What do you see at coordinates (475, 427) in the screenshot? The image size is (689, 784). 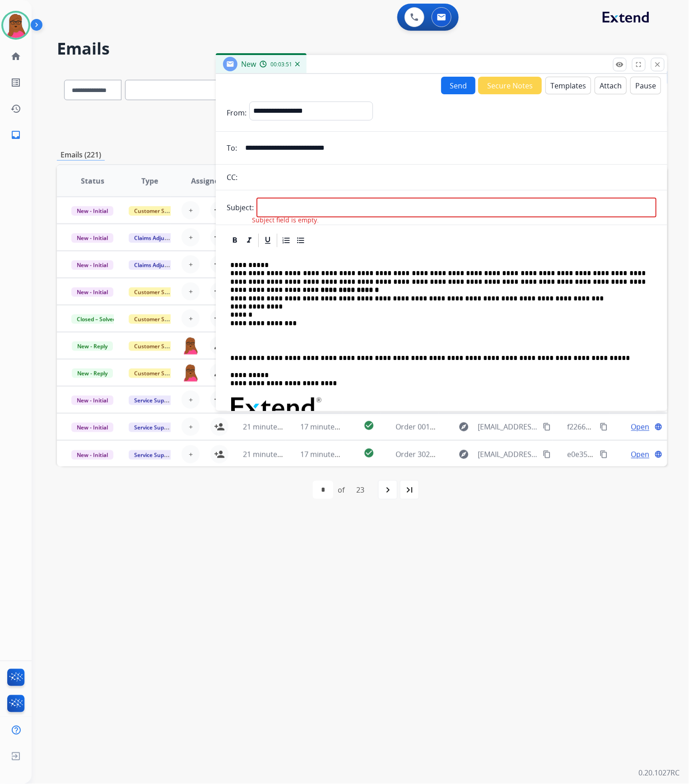 I see `span: Order 00157d07-84a7-4b91-903f-3c06933242f5` at bounding box center [475, 427].